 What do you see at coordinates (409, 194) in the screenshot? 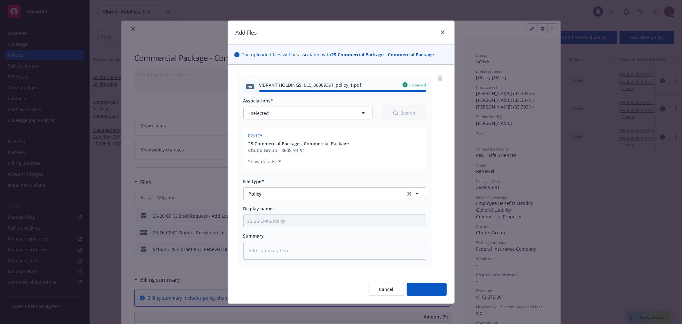
I see `a: clear selection` at bounding box center [409, 194].